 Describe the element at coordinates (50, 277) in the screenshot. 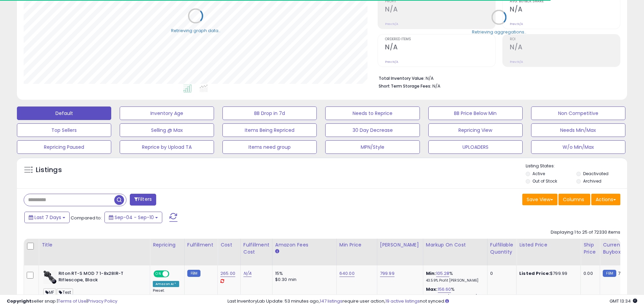

I see `img: 418hPfOYIiL._SL40_.jpg` at that location.